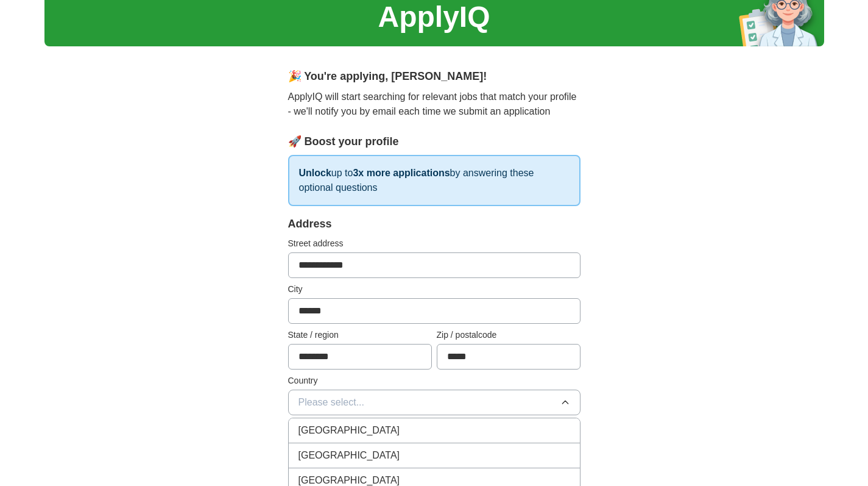 The image size is (868, 486). What do you see at coordinates (434, 141) in the screenshot?
I see `div: 🚀 Boost your profile` at bounding box center [434, 141].